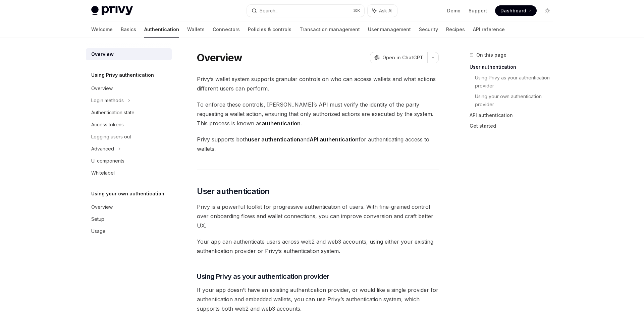 This screenshot has height=313, width=644. What do you see at coordinates (98, 231) in the screenshot?
I see `div: Usage` at bounding box center [98, 231].